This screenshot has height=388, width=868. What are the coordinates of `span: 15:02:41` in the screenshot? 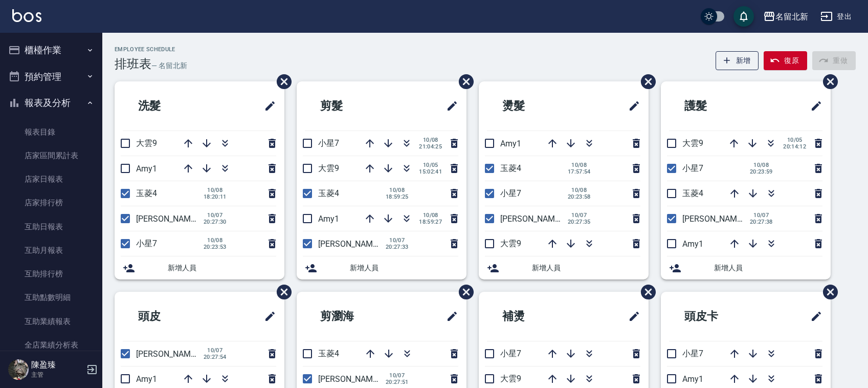 It's located at (430, 172).